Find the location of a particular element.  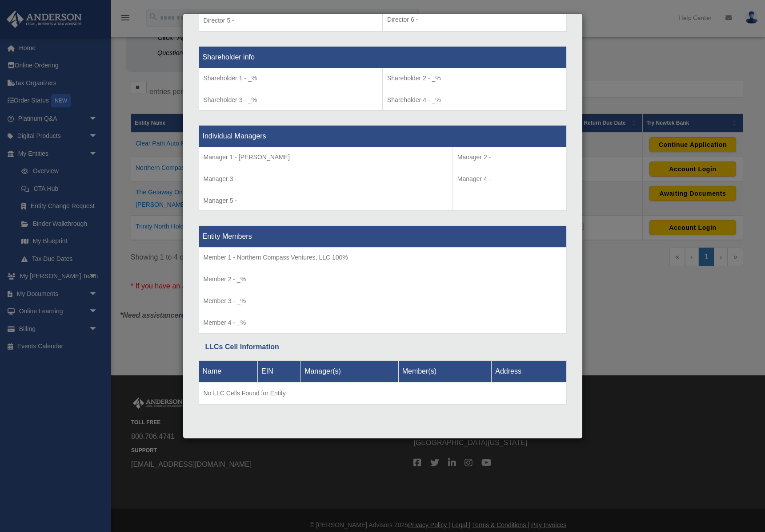

p: Member 3 - _% is located at coordinates (382, 301).